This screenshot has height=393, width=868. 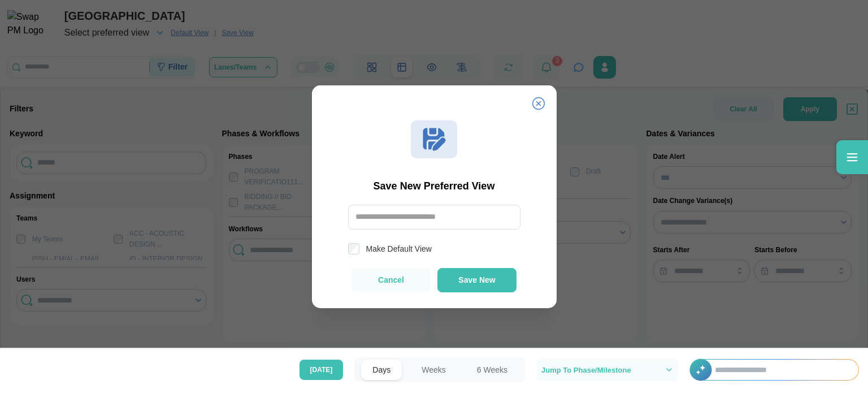 What do you see at coordinates (492, 369) in the screenshot?
I see `button: 6 Weeks` at bounding box center [492, 369].